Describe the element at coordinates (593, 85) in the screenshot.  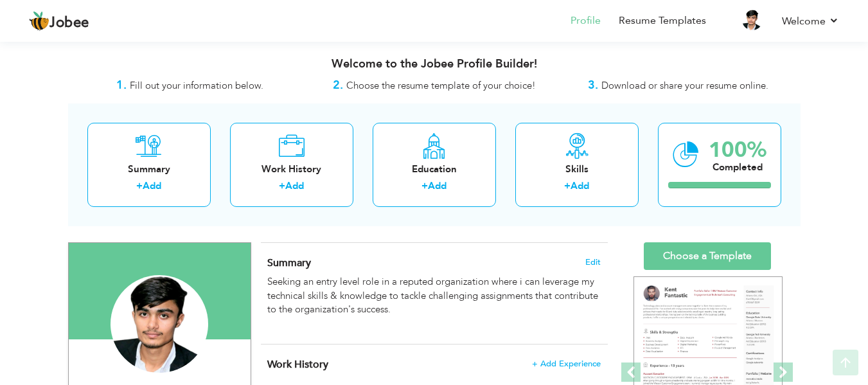
I see `strong: 3.` at that location.